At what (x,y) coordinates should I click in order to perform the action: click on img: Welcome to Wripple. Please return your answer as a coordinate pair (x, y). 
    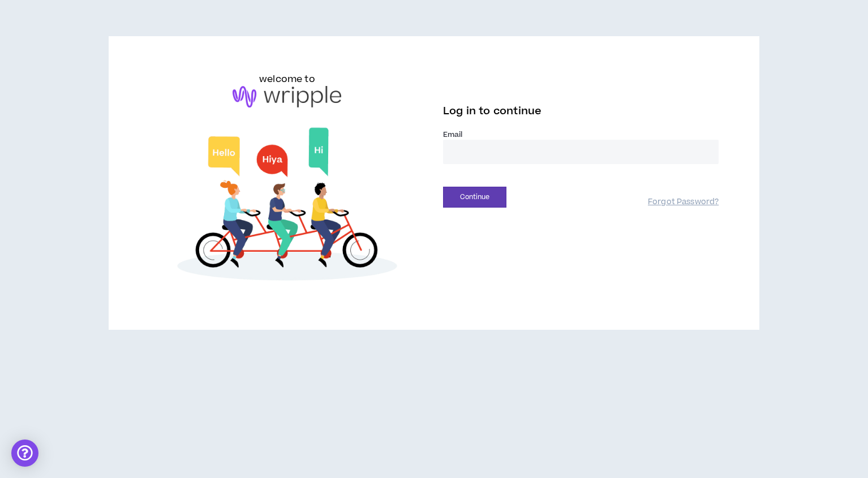
    Looking at the image, I should click on (287, 207).